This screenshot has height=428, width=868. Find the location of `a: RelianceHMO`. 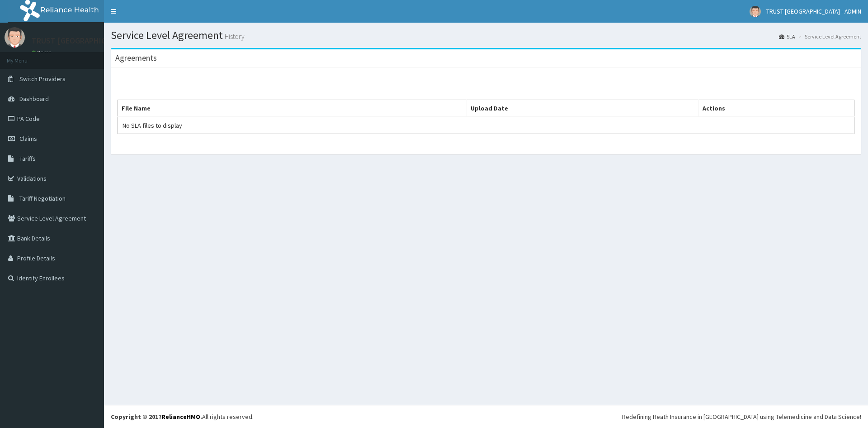

a: RelianceHMO is located at coordinates (181, 416).